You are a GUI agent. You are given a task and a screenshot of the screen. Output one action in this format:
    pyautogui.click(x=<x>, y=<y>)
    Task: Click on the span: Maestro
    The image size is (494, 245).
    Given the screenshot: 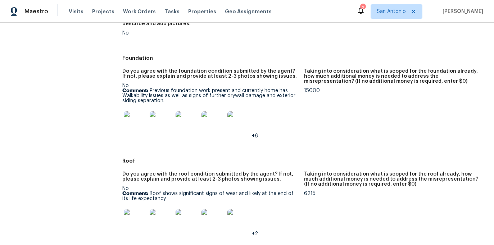 What is the action you would take?
    pyautogui.click(x=36, y=12)
    